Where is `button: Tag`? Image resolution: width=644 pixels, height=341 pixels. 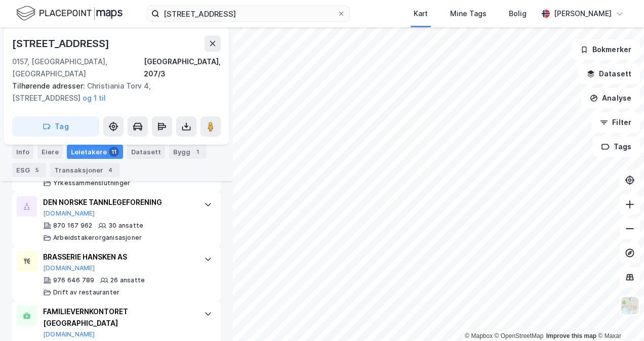 button: Tag is located at coordinates (55, 126).